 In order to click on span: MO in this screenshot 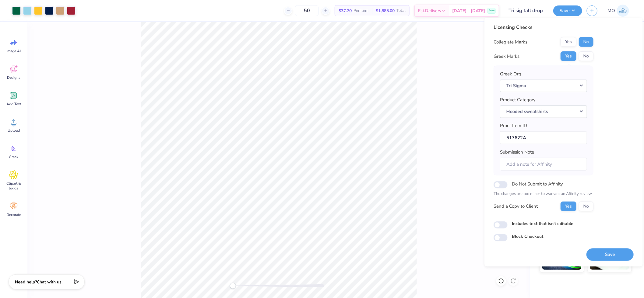, I will do `click(611, 11)`.